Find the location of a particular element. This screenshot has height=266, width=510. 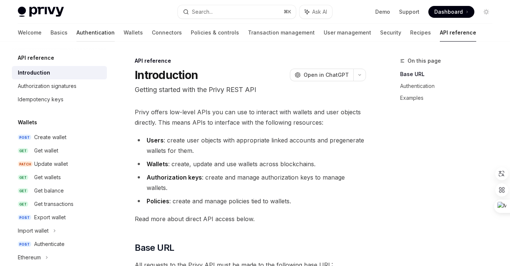

span: PATCH is located at coordinates (25, 164).